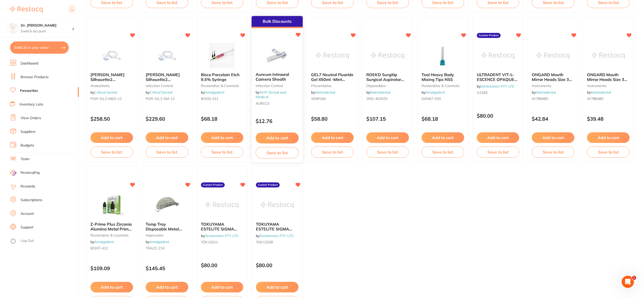  Describe the element at coordinates (13, 28) in the screenshot. I see `img: Dr. Kim Carr` at that location.